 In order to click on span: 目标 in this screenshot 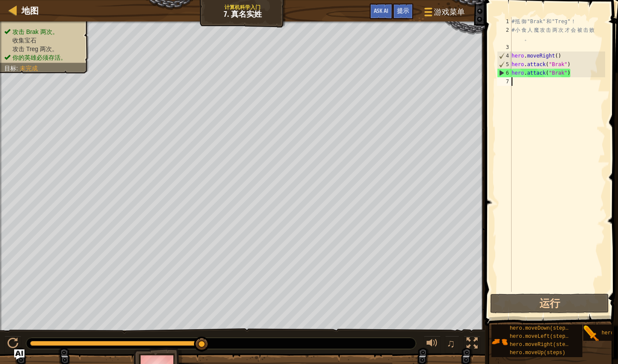, I will do `click(10, 68)`.